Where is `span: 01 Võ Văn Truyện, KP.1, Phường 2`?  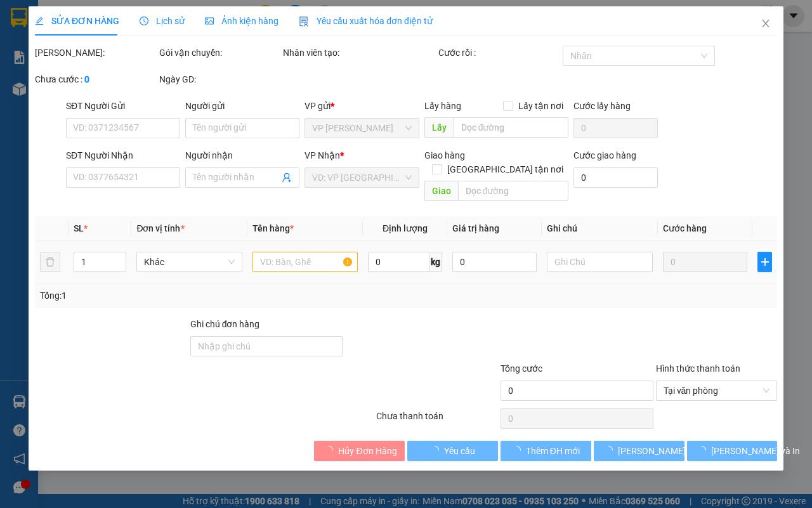
span: 01 Võ Văn Truyện, KP.1, Phường 2 is located at coordinates (137, 46).